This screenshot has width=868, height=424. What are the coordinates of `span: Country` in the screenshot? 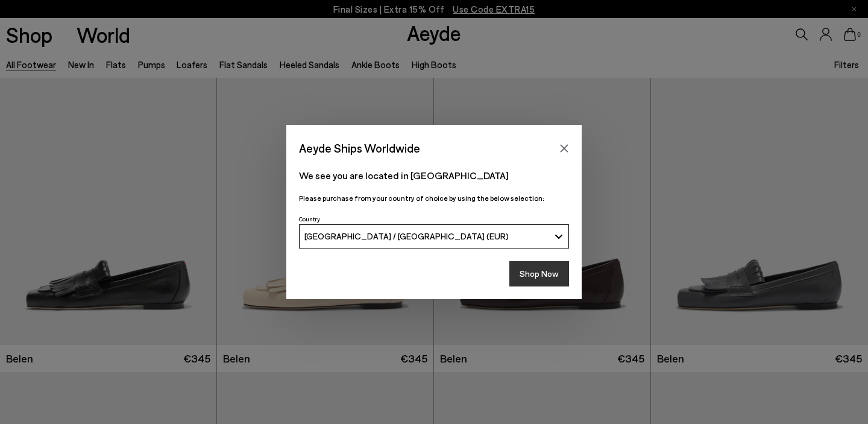 It's located at (309, 220).